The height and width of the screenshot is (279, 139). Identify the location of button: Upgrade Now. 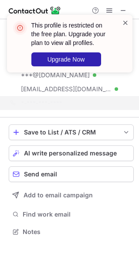
(66, 59).